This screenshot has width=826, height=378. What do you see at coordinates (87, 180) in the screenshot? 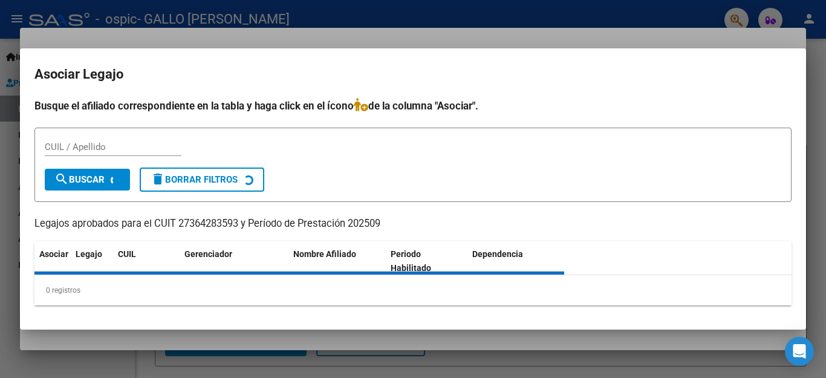
I see `button: Buscar` at bounding box center [87, 180].